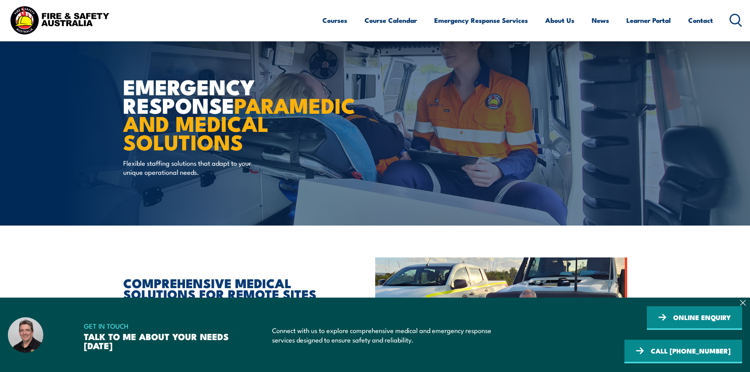  Describe the element at coordinates (560, 20) in the screenshot. I see `a: About Us` at that location.